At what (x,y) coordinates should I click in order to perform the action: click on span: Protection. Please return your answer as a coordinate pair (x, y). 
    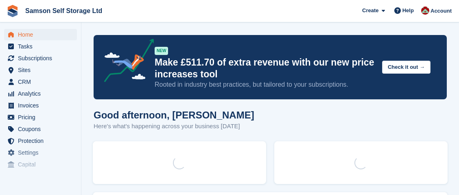
    Looking at the image, I should click on (42, 141).